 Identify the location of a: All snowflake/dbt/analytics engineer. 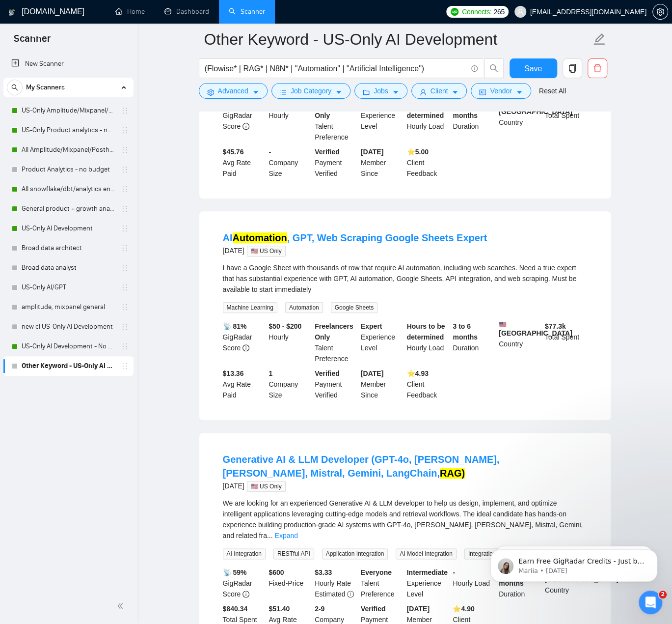
(68, 189).